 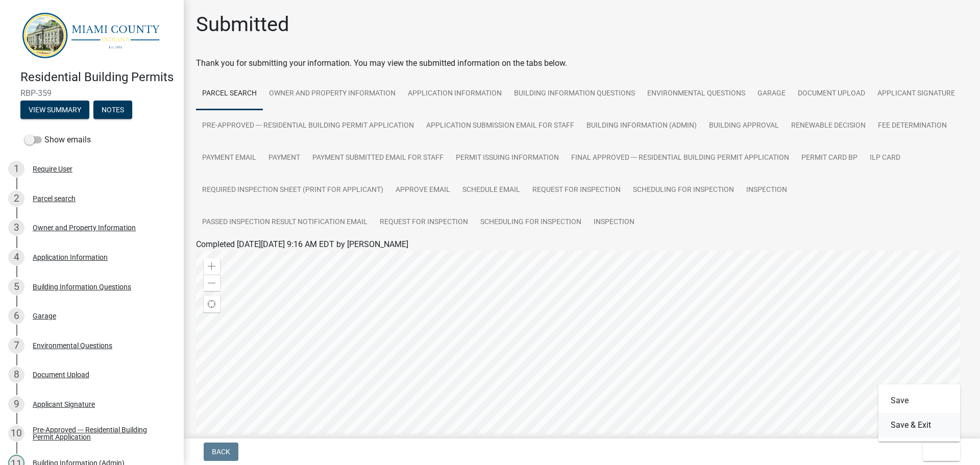 I want to click on span: Exit, so click(x=938, y=452).